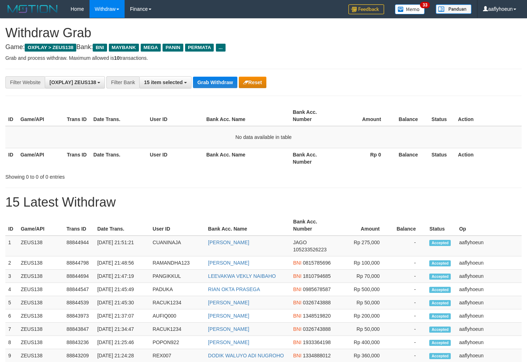 This screenshot has width=527, height=362. What do you see at coordinates (172, 48) in the screenshot?
I see `span: PANIN` at bounding box center [172, 48].